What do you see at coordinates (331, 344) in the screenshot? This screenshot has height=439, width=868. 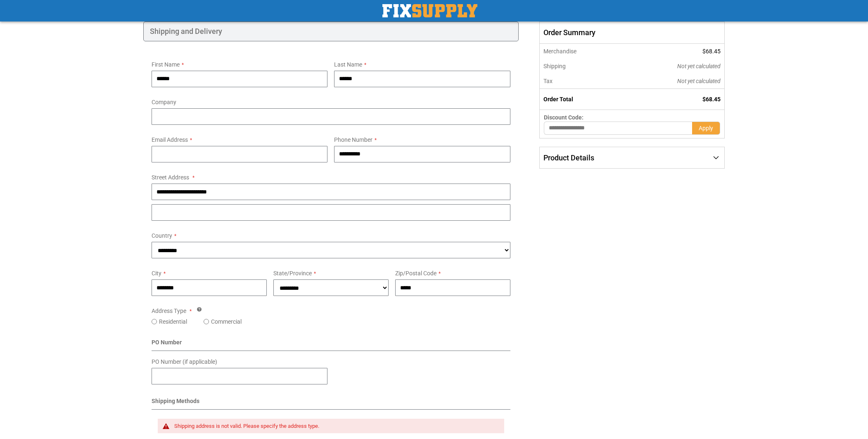 I see `div: PO Number` at bounding box center [331, 344].